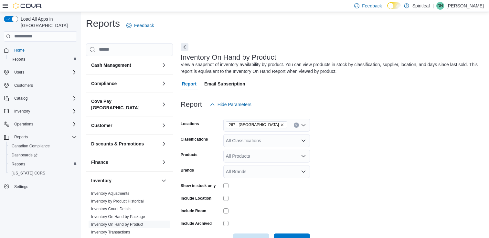  What do you see at coordinates (27, 6) in the screenshot?
I see `img: Cova` at bounding box center [27, 6].